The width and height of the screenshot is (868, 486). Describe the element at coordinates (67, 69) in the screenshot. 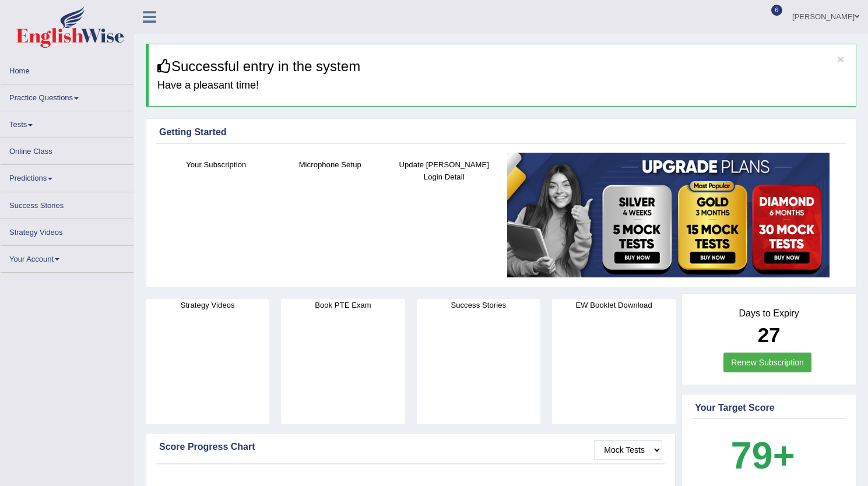

I see `a: Home` at that location.